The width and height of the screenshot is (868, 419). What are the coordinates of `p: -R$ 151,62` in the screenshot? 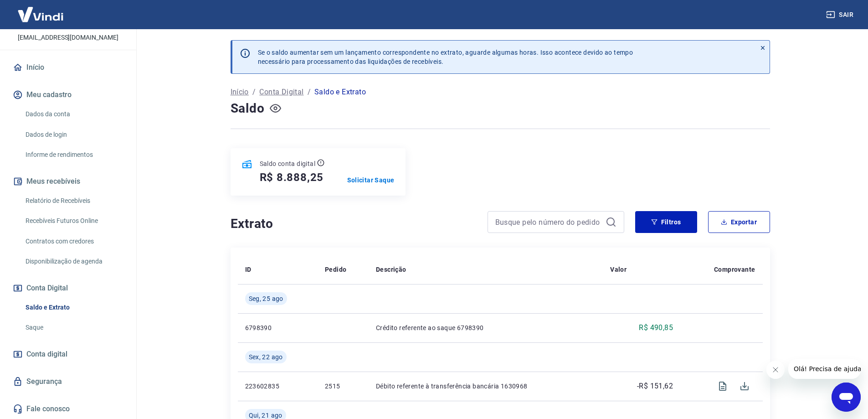 It's located at (655, 386).